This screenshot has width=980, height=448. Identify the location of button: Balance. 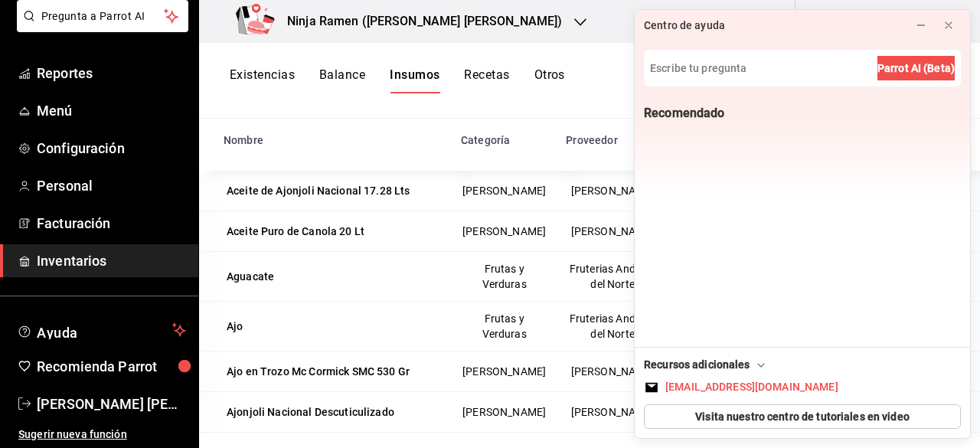
(342, 81).